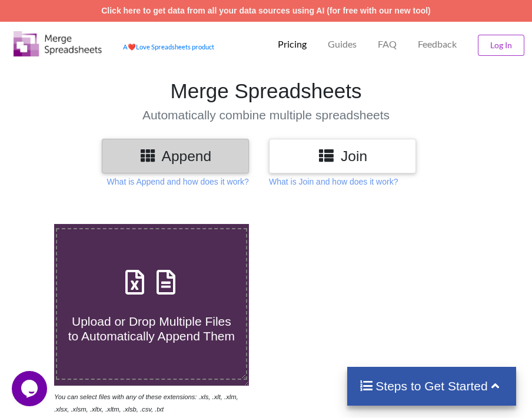 The image size is (532, 418). Describe the element at coordinates (178, 182) in the screenshot. I see `p: What is Append and how does it work?` at that location.